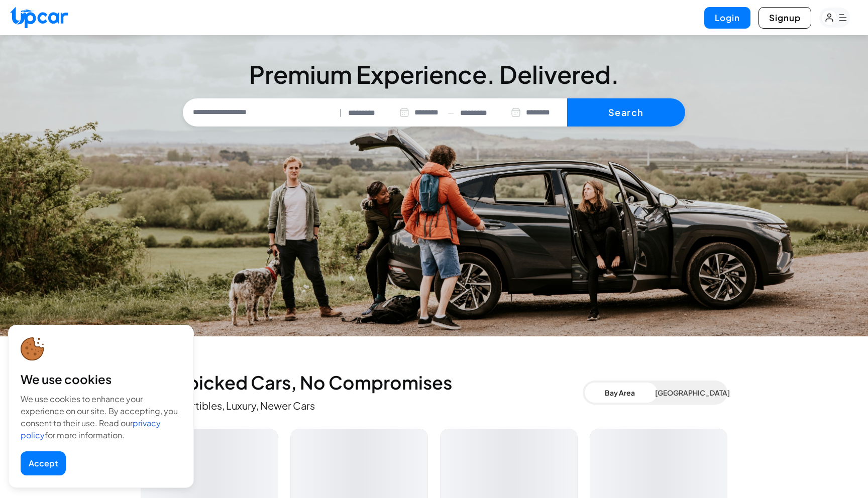  Describe the element at coordinates (101, 417) in the screenshot. I see `div: We use cookies to enhance your experience on our site. By accepting, you consent to their use. Re...` at that location.